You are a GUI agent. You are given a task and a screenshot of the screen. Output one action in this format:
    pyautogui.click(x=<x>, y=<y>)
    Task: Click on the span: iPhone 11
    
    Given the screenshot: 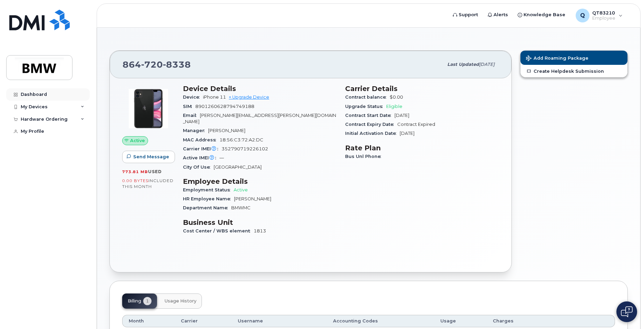 What is the action you would take?
    pyautogui.click(x=214, y=97)
    